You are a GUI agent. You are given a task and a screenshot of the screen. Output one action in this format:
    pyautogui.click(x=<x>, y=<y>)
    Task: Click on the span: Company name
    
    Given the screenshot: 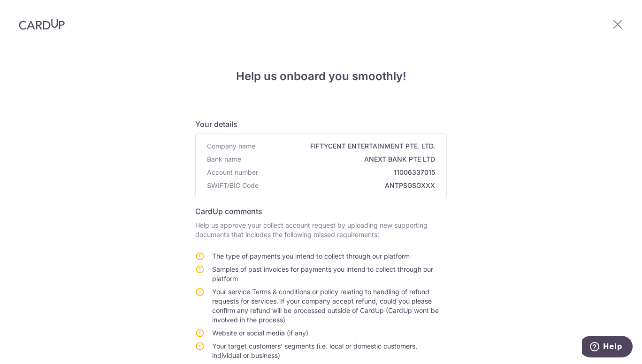 What is the action you would take?
    pyautogui.click(x=231, y=146)
    